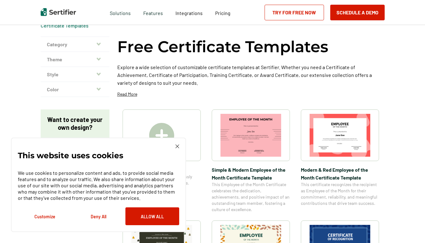  What do you see at coordinates (189, 12) in the screenshot?
I see `a: Integrations` at bounding box center [189, 12].